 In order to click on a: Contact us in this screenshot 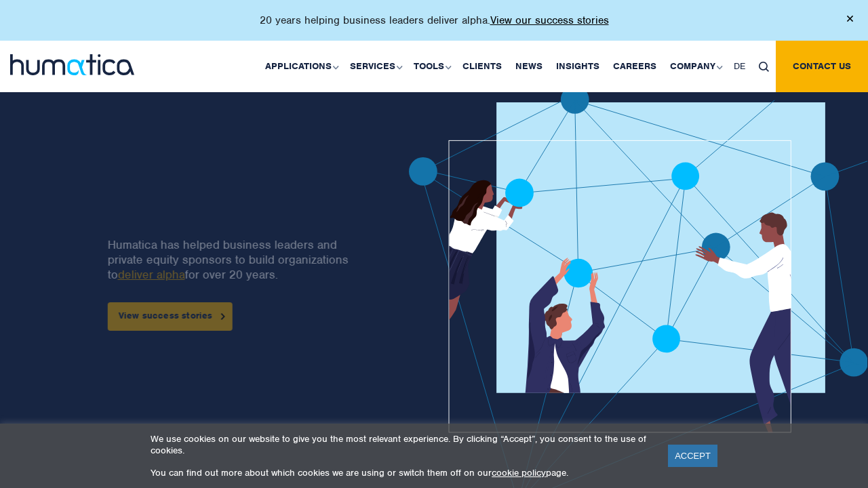, I will do `click(821, 66)`.